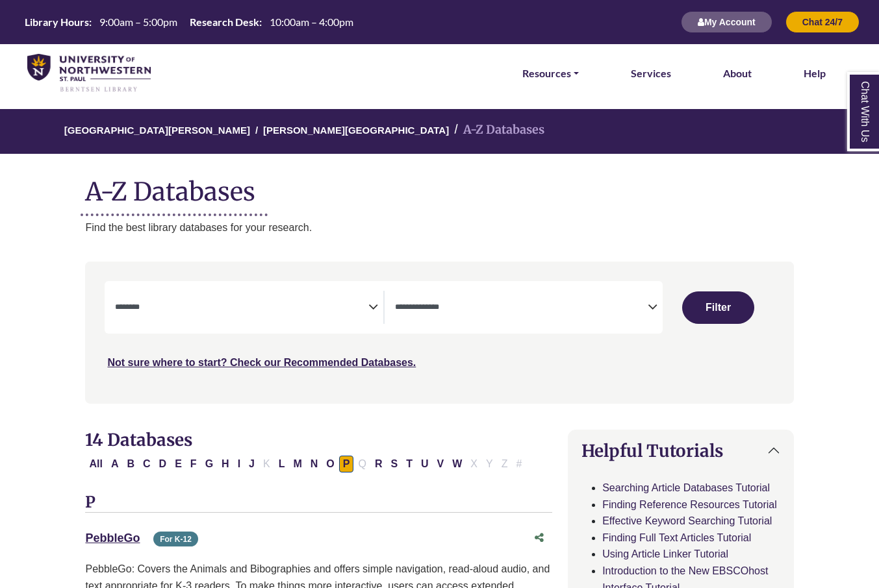 This screenshot has width=879, height=588. I want to click on a: Finding Full Text Articles Tutorial, so click(676, 538).